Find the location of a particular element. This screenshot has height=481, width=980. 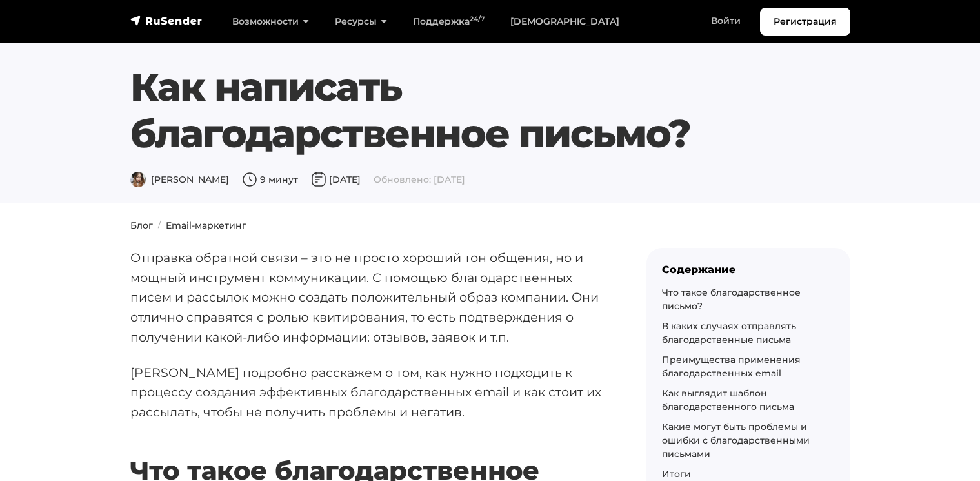

a: Войти is located at coordinates (726, 21).